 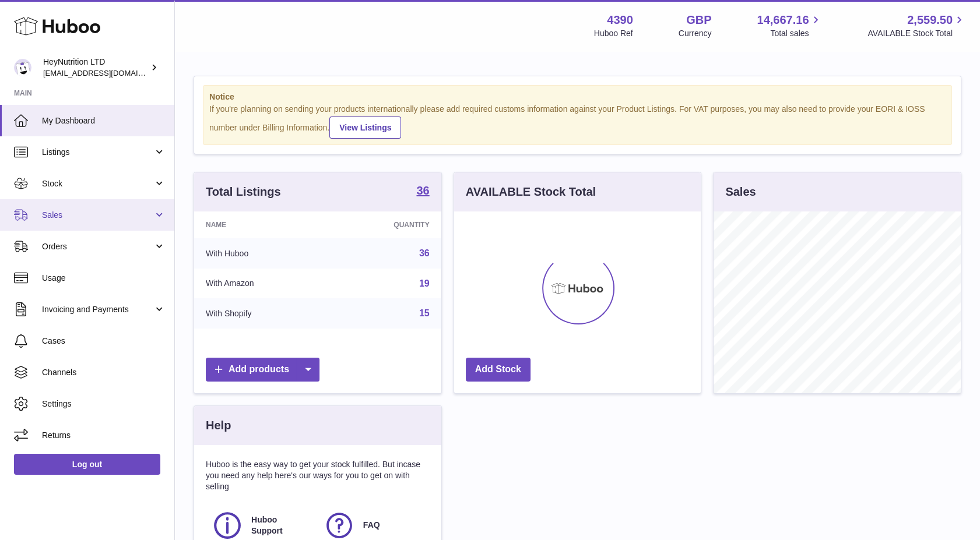 I want to click on a: Add Stock, so click(x=498, y=370).